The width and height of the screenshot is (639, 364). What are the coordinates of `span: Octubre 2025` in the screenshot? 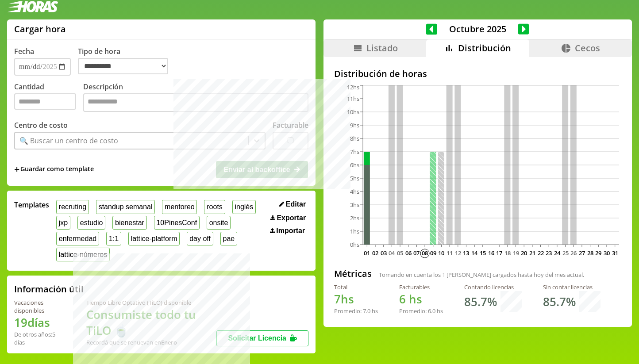 It's located at (477, 29).